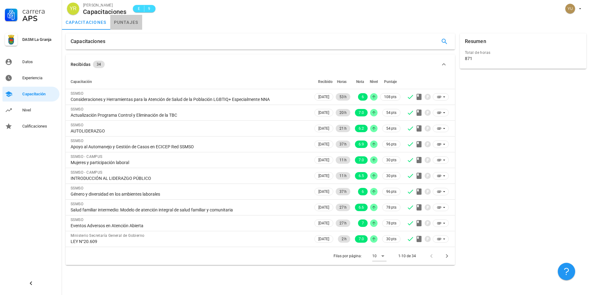  Describe the element at coordinates (40, 110) in the screenshot. I see `div: Nivel` at that location.